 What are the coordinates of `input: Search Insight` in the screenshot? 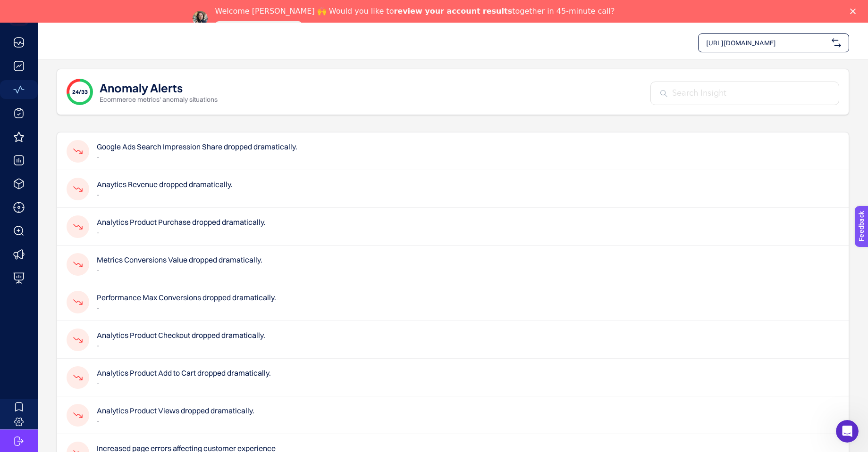 It's located at (750, 93).